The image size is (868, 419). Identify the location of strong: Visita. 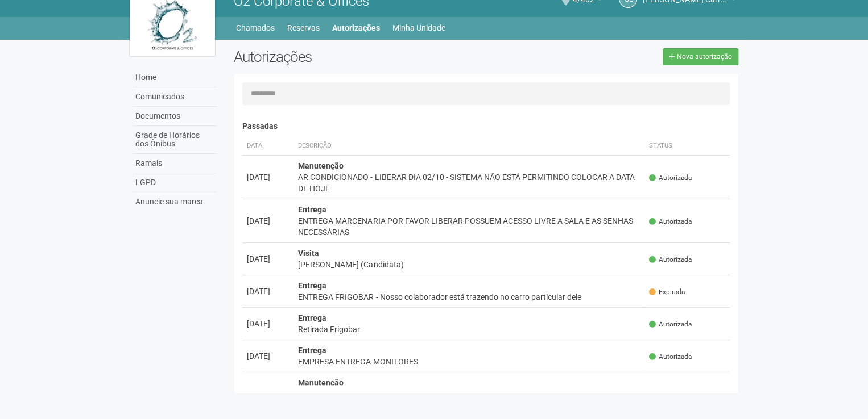
(308, 253).